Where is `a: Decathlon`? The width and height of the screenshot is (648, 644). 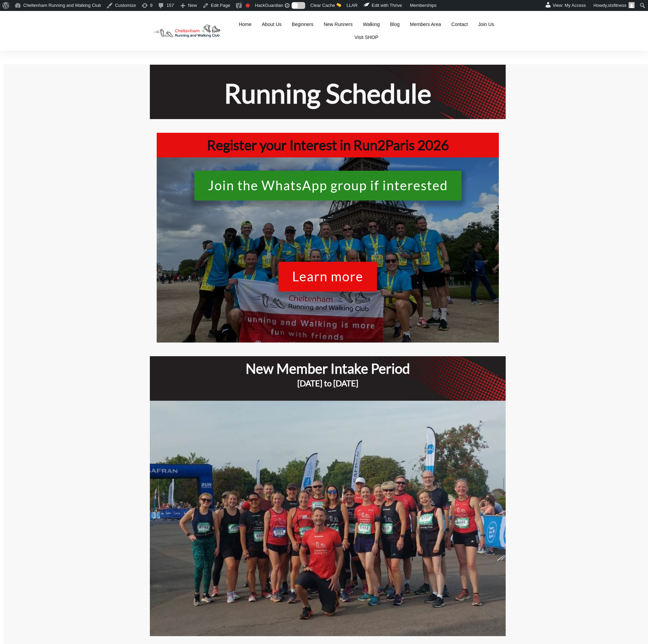
a: Decathlon is located at coordinates (186, 31).